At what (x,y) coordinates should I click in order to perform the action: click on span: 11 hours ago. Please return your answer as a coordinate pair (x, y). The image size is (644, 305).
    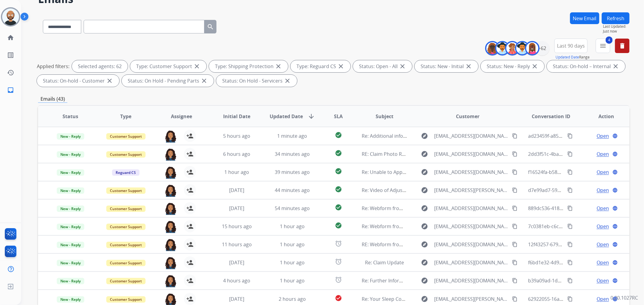
    Looking at the image, I should click on (237, 245).